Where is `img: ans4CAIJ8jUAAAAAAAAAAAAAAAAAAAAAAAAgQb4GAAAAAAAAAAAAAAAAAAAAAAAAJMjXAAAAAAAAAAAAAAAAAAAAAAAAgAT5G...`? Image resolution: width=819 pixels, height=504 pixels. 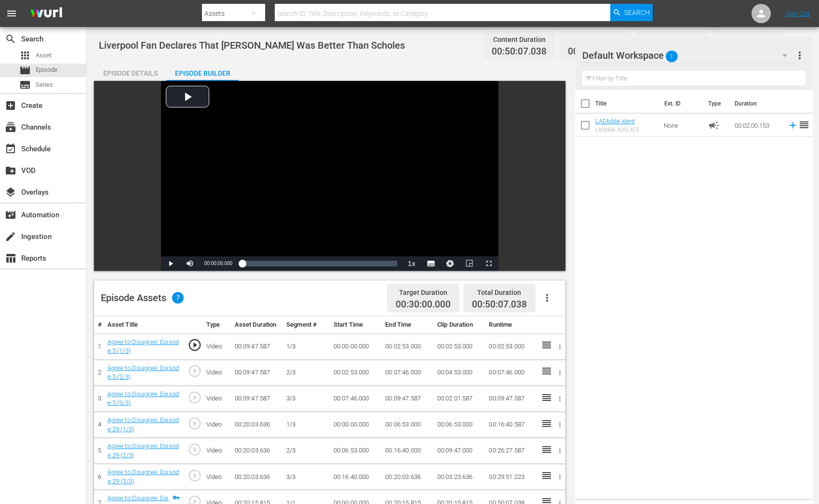 img: ans4CAIJ8jUAAAAAAAAAAAAAAAAAAAAAAAAgQb4GAAAAAAAAAAAAAAAAAAAAAAAAJMjXAAAAAAAAAAAAAAAAAAAAAAAAgAT5G... is located at coordinates (46, 13).